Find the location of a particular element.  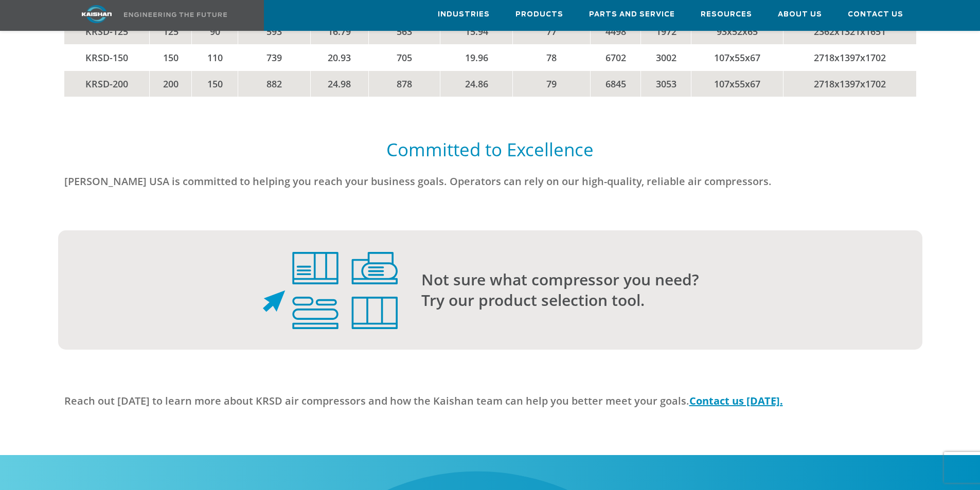

a: About Us is located at coordinates (800, 14).